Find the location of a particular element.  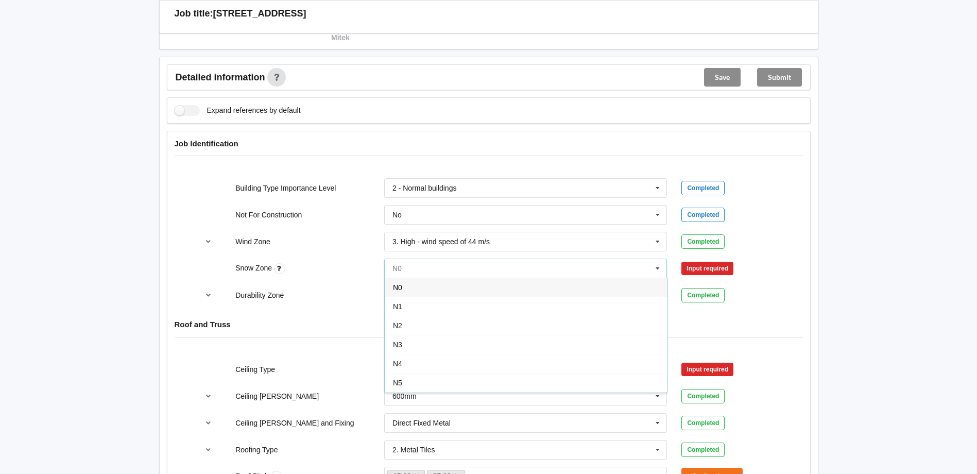

label: Not For Construction is located at coordinates (268, 215).